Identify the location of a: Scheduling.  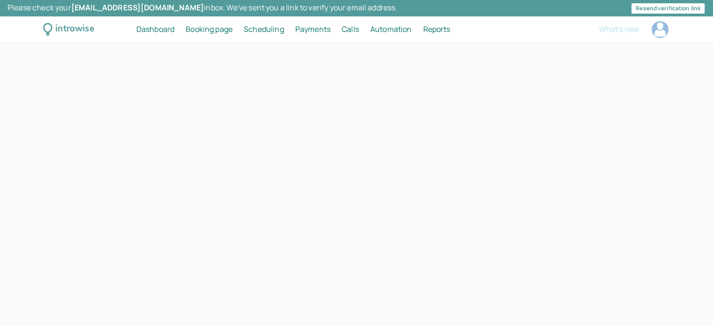
(264, 30).